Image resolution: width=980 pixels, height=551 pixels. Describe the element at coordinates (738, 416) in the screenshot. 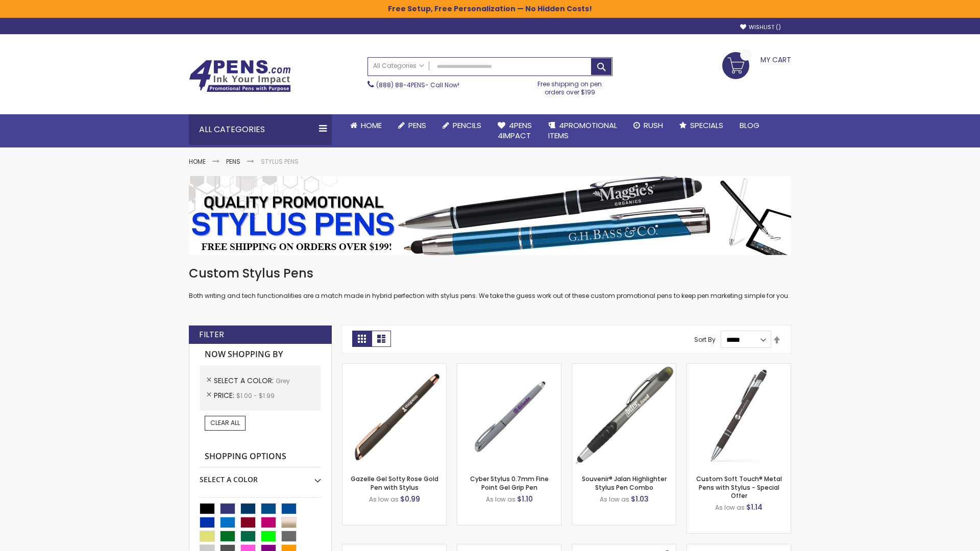

I see `img: Custom Soft Touch® Metal Pens with Stylus-Grey` at that location.